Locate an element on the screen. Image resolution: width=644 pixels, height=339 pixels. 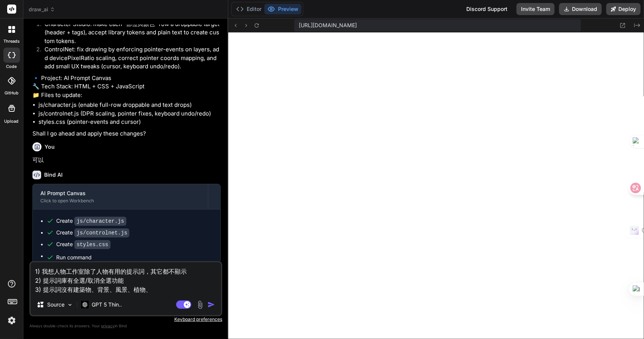
li: styles.css (pointer-events and cursor) is located at coordinates (129, 122).